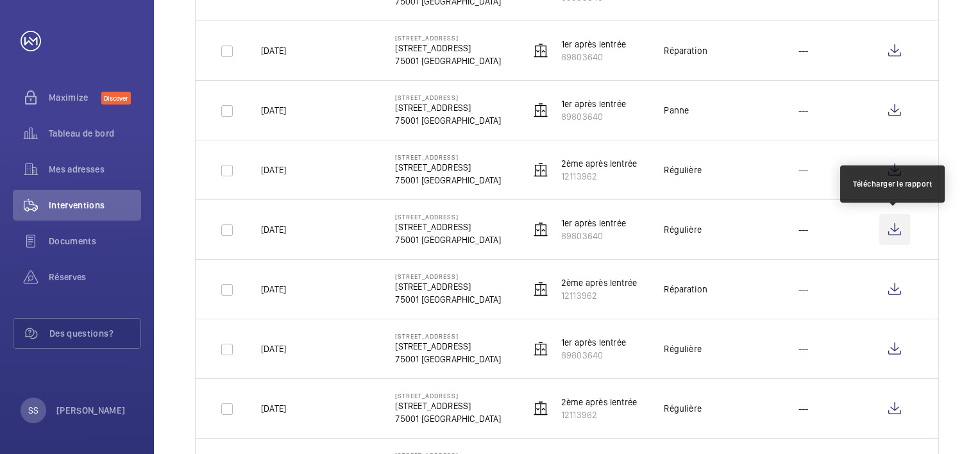 This screenshot has height=454, width=980. What do you see at coordinates (95, 134) in the screenshot?
I see `span: Tableau de bord` at bounding box center [95, 134].